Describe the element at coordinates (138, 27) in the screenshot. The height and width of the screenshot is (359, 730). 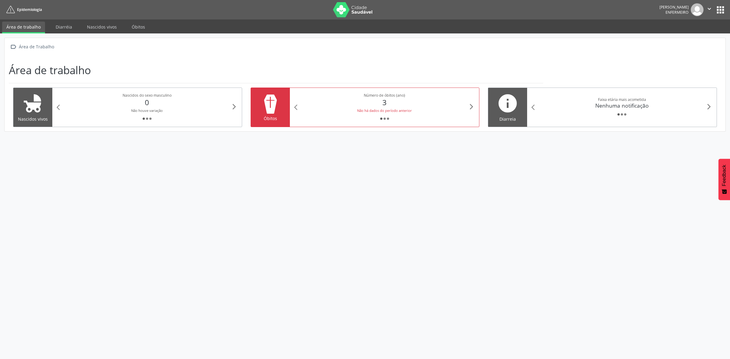
I see `a: Óbitos` at that location.